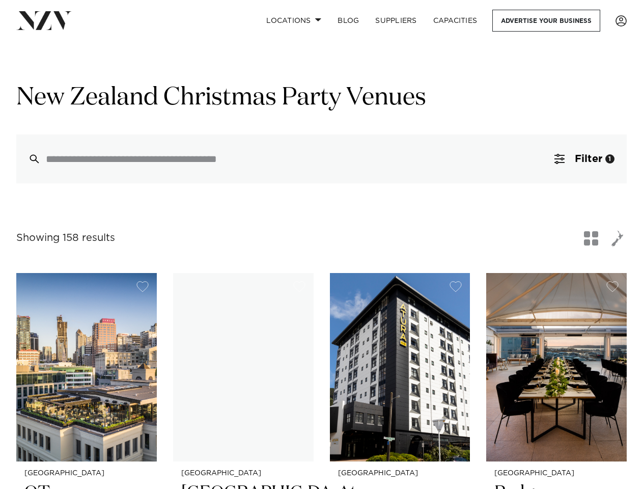 Image resolution: width=643 pixels, height=489 pixels. What do you see at coordinates (321, 98) in the screenshot?
I see `h1: New Zealand Christmas Party Venues` at bounding box center [321, 98].